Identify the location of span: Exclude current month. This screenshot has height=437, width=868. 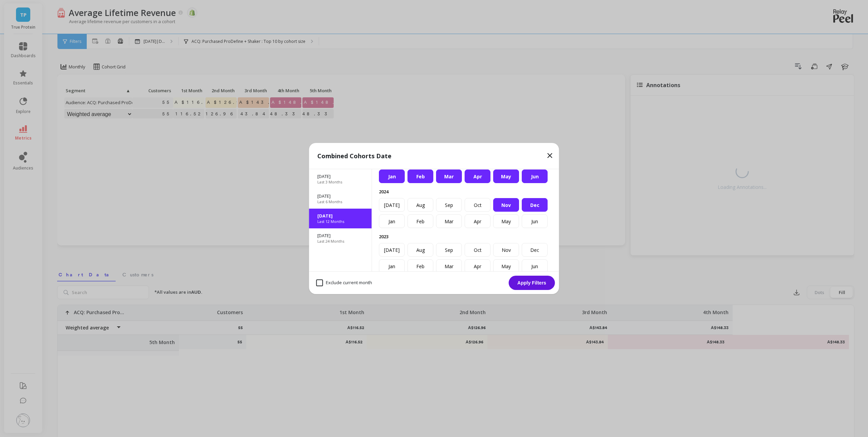
(344, 283).